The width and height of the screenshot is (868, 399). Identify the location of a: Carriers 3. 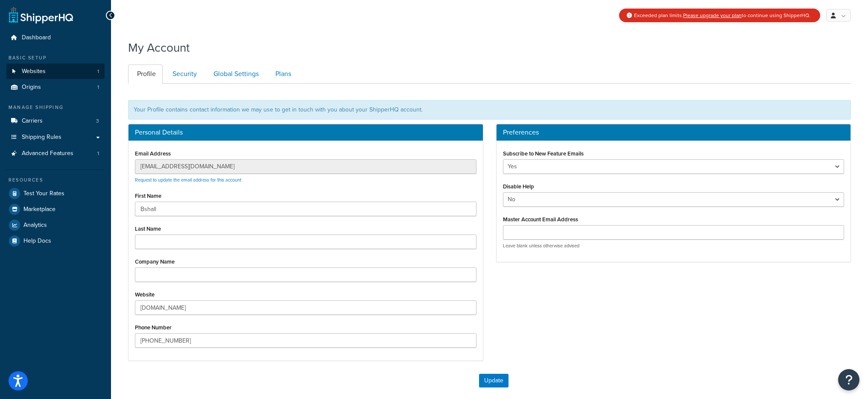
(55, 121).